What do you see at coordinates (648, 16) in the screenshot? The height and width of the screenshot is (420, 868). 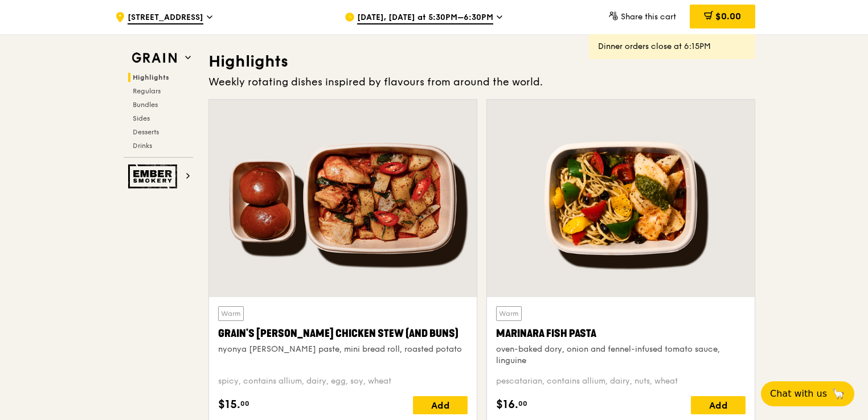 I see `span: Share this cart` at bounding box center [648, 16].